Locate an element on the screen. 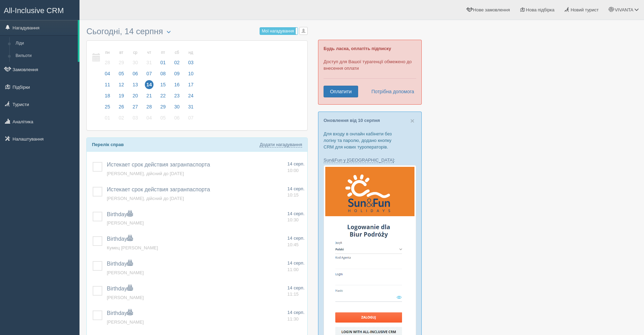 The height and width of the screenshot is (335, 644). a: 14 серп. 10:00 is located at coordinates (296, 167).